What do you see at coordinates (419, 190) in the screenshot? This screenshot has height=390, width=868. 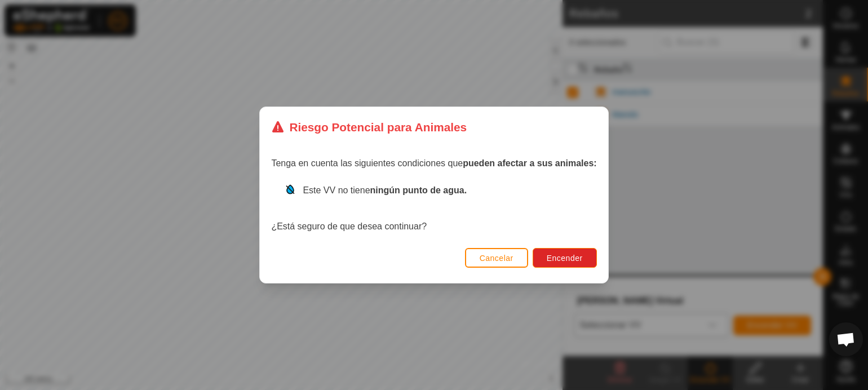 I see `strong: ningún punto de agua.` at bounding box center [419, 190].